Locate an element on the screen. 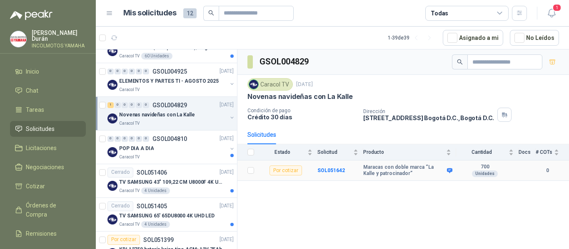  img: Logo peakr is located at coordinates (31, 15).